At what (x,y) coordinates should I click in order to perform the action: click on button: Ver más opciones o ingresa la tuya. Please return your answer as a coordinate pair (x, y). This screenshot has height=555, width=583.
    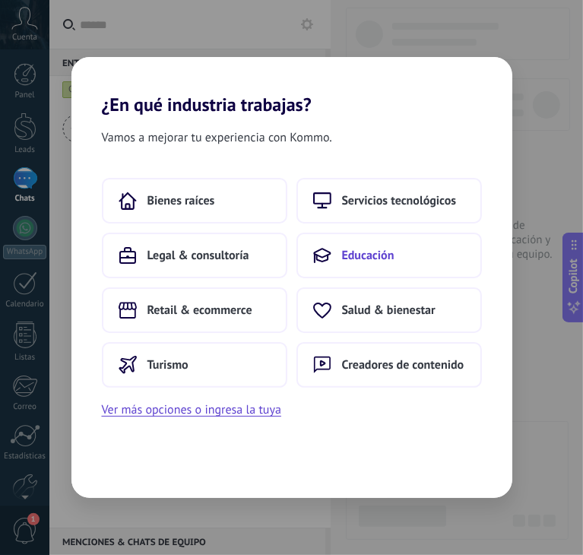
    Looking at the image, I should click on (192, 410).